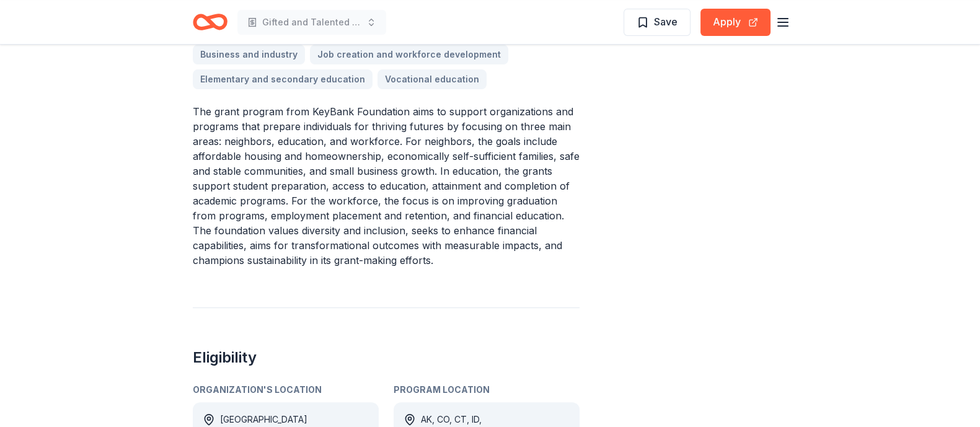 The image size is (980, 427). Describe the element at coordinates (657, 22) in the screenshot. I see `button: Save` at that location.